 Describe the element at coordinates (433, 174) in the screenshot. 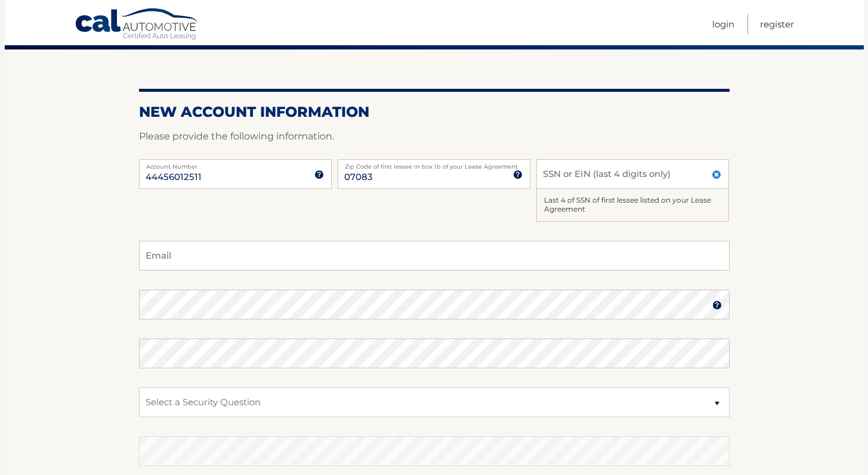

I see `input: Zip Code` at that location.